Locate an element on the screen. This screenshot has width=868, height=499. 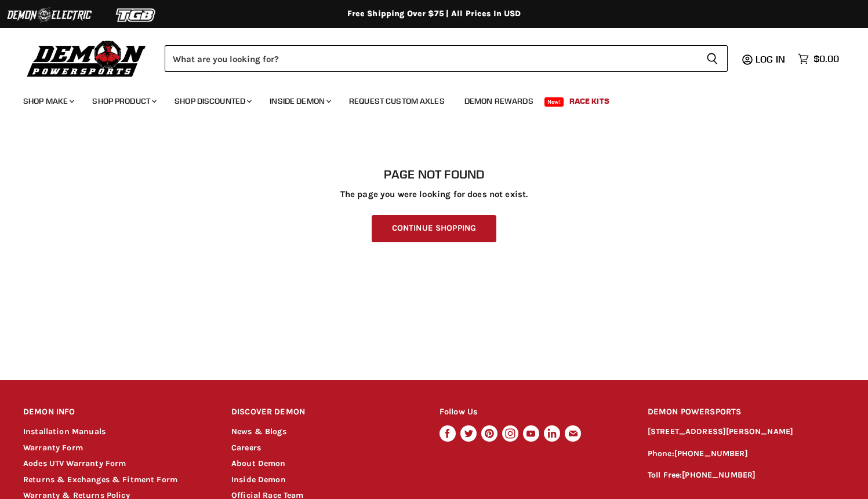
h2: Follow Us is located at coordinates (532, 412).